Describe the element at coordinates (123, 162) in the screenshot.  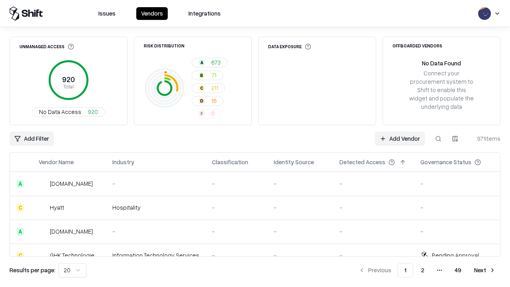
I see `div: Industry` at that location.